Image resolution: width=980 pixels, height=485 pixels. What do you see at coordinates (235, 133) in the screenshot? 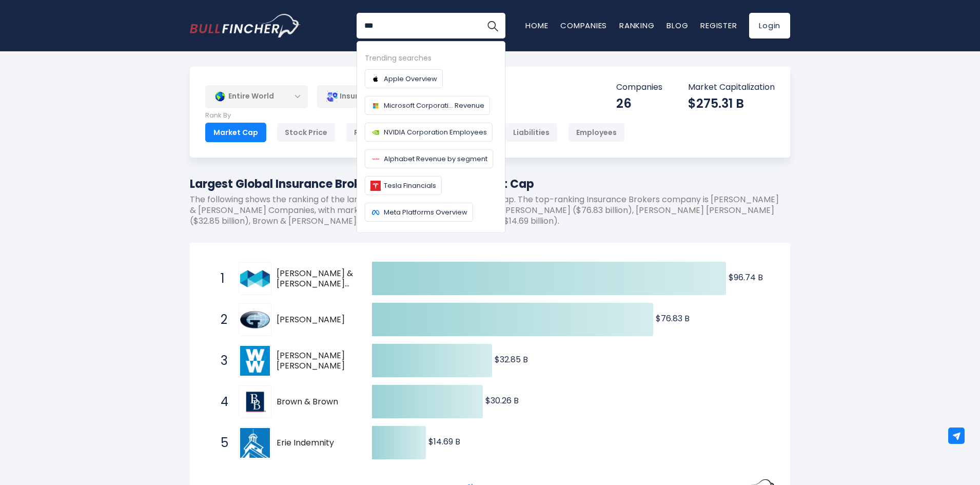
I see `div: Market Cap` at bounding box center [235, 133].